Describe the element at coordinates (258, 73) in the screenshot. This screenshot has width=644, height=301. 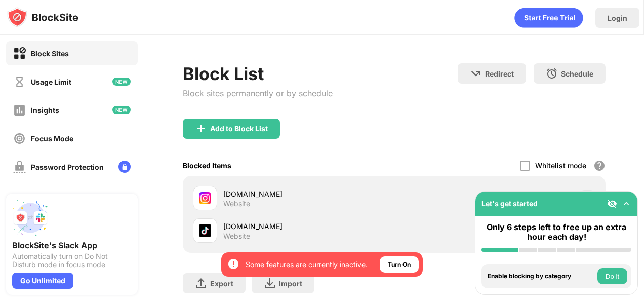
I see `div: Block List` at that location.